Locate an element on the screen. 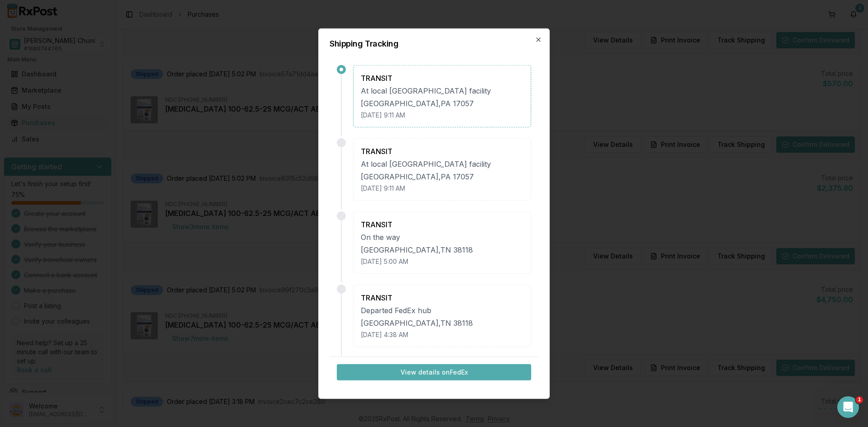 This screenshot has width=868, height=427. div: Departed FedEx hub is located at coordinates (442, 310).